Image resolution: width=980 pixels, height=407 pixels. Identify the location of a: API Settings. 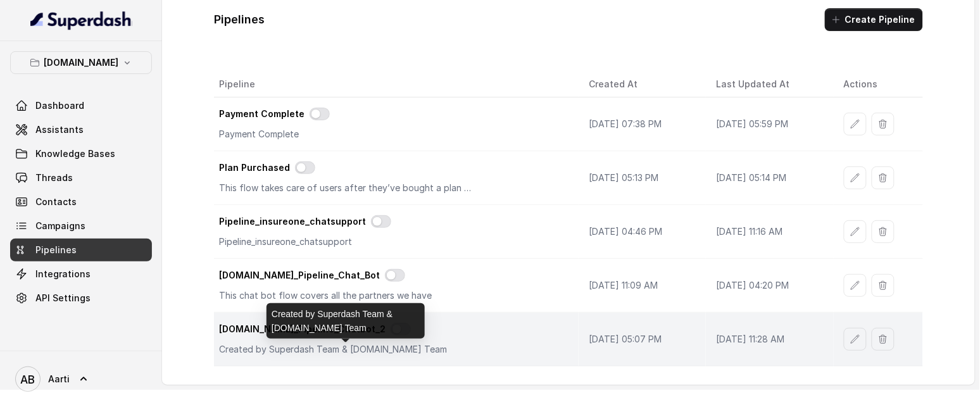
(81, 298).